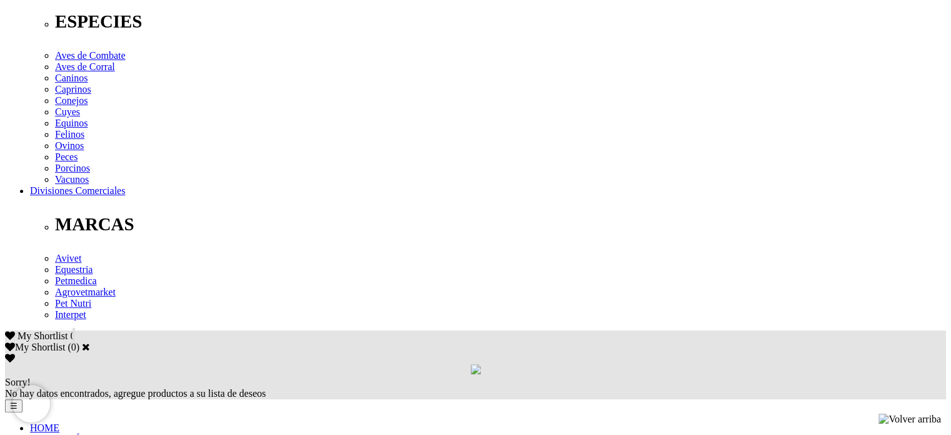 The image size is (951, 435). What do you see at coordinates (85, 292) in the screenshot?
I see `span: Agrovetmarket` at bounding box center [85, 292].